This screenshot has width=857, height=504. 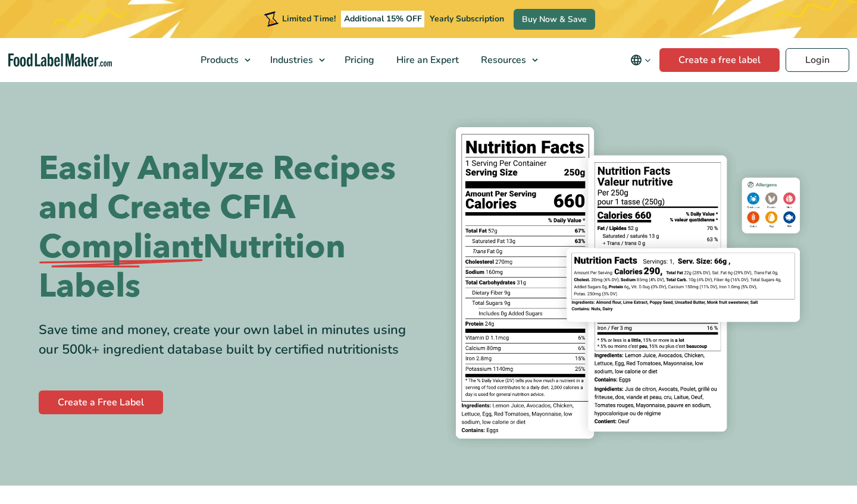 I want to click on a: Industries, so click(x=296, y=60).